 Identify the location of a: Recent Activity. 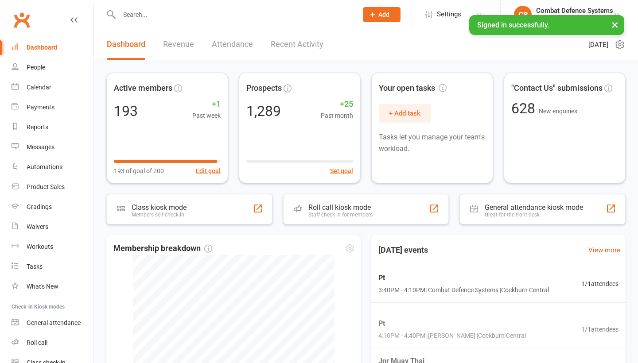
(297, 44).